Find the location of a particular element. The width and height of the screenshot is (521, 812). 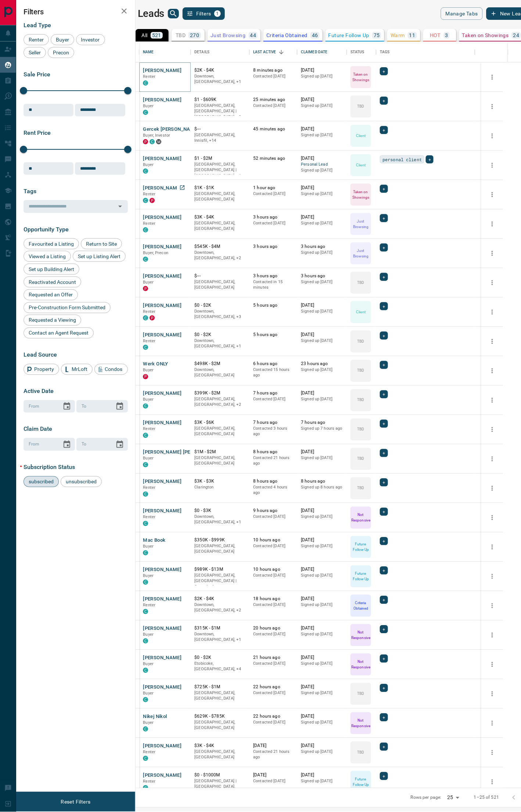

span: Renter is located at coordinates (149, 312).